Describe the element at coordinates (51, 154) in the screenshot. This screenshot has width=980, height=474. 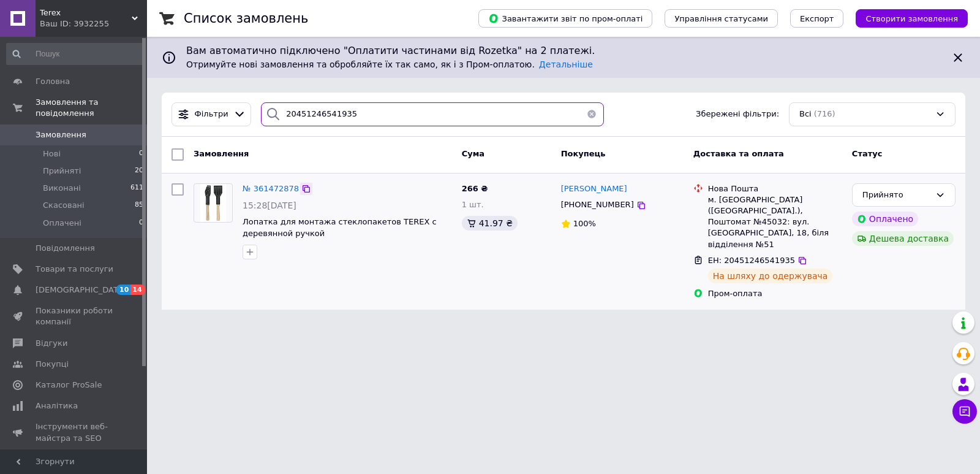
I see `span: Нові` at that location.